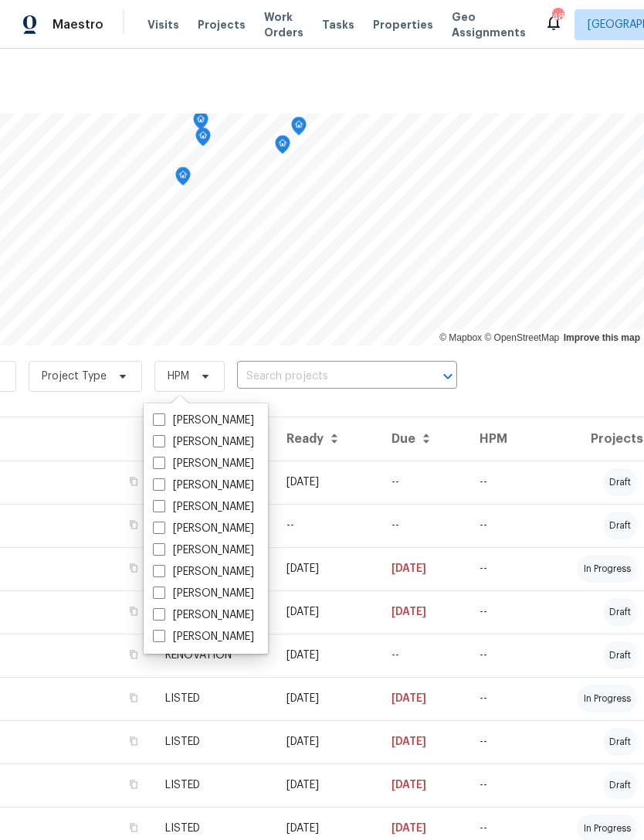 Image resolution: width=644 pixels, height=840 pixels. What do you see at coordinates (222, 25) in the screenshot?
I see `span: Projects` at bounding box center [222, 25].